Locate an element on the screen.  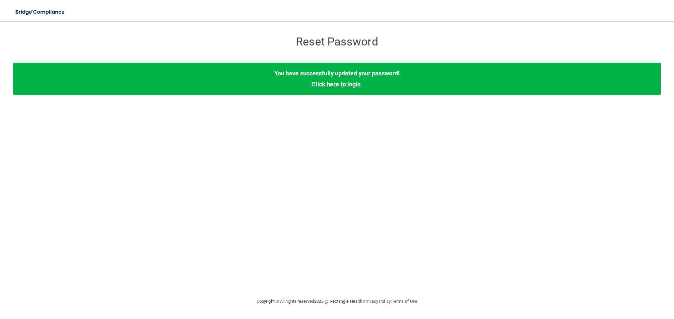
a: Click here to login is located at coordinates (336, 84).